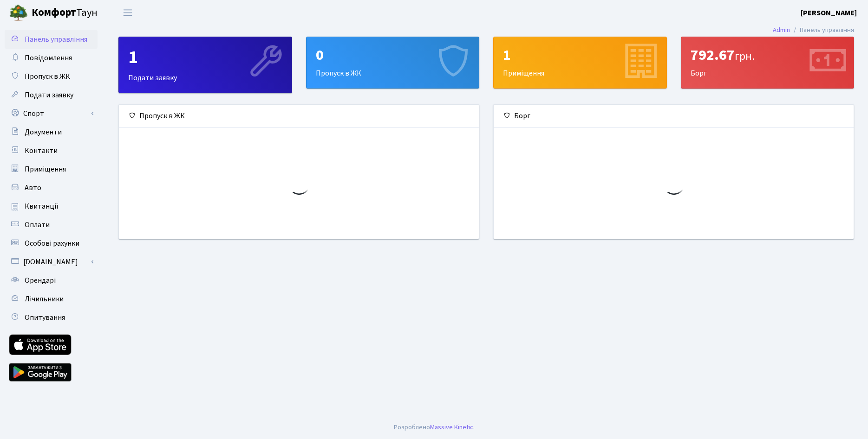 Image resolution: width=868 pixels, height=439 pixels. Describe the element at coordinates (393, 55) in the screenshot. I see `div: 0` at that location.